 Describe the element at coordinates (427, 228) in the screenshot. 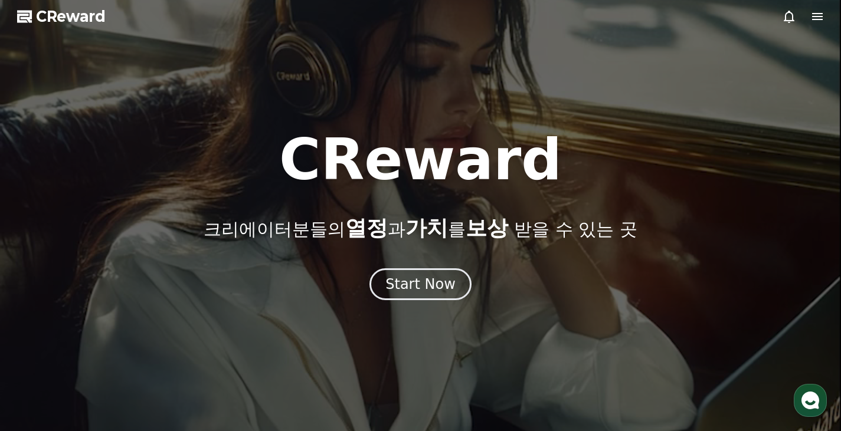

I see `span: 가치` at that location.